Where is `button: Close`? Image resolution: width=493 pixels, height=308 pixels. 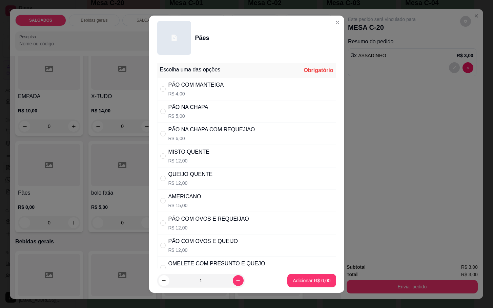
button: Close is located at coordinates (338, 22).